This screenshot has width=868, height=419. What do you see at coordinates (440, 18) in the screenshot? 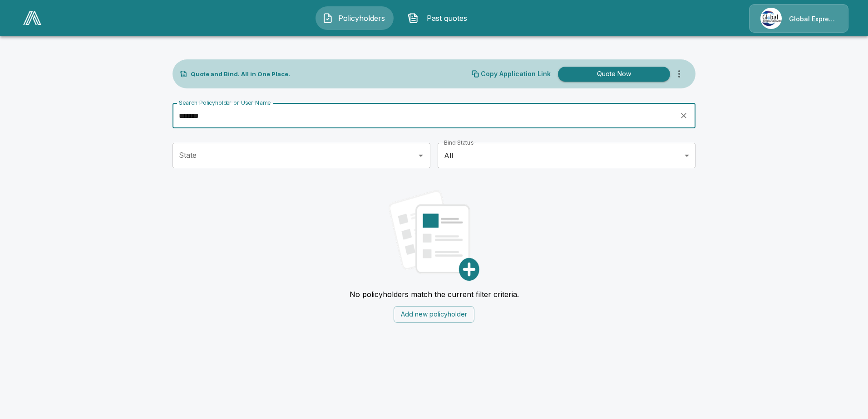
I see `a: Past quotes IconPast quotes` at bounding box center [440, 18].